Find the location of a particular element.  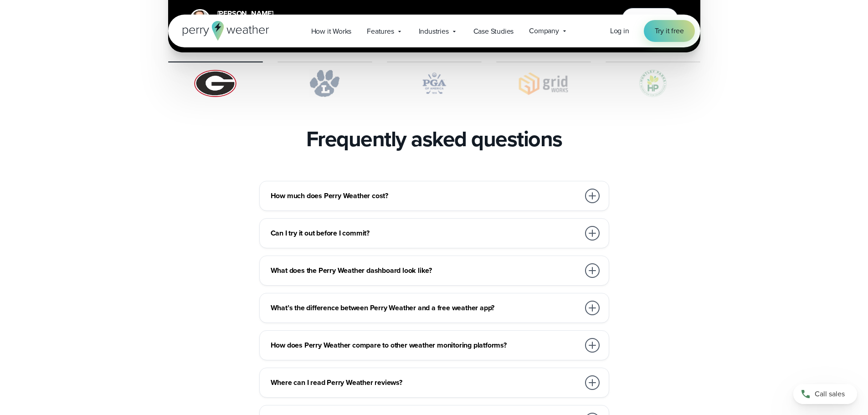

img: Gridworks.svg is located at coordinates (544, 84).